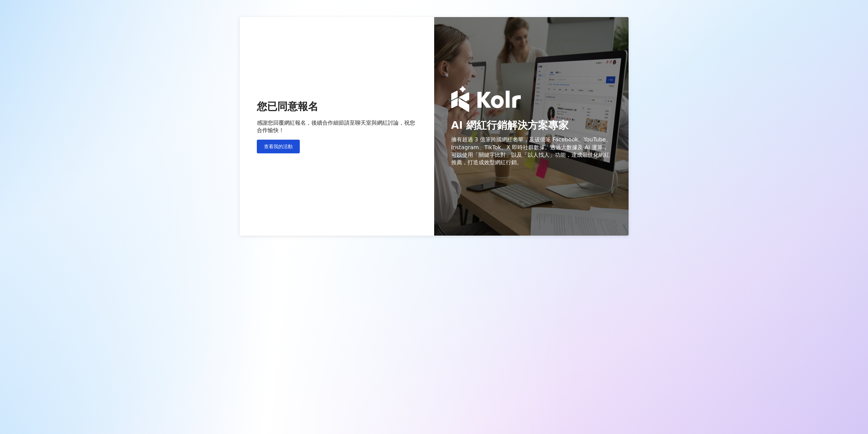  Describe the element at coordinates (531, 125) in the screenshot. I see `span: AI 網紅行銷解決方案專家` at that location.